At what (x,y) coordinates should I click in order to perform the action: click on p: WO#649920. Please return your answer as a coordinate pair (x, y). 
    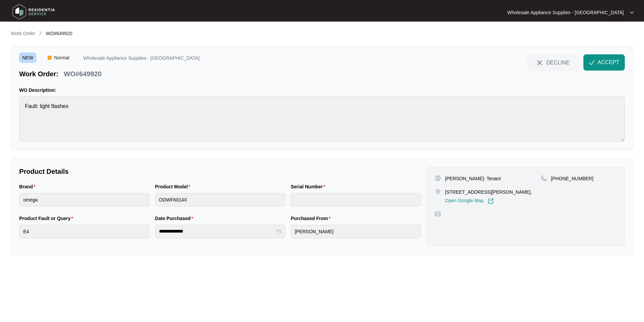
    Looking at the image, I should click on (82, 74).